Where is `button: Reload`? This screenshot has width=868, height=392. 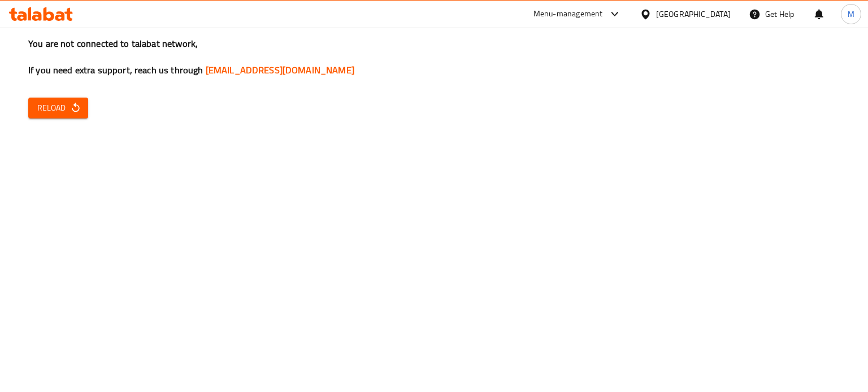 button: Reload is located at coordinates (58, 108).